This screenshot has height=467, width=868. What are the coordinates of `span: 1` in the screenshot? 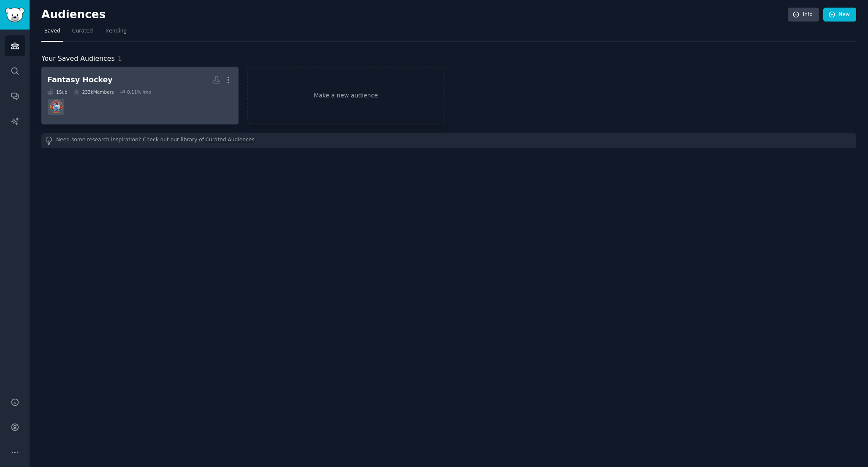 It's located at (120, 58).